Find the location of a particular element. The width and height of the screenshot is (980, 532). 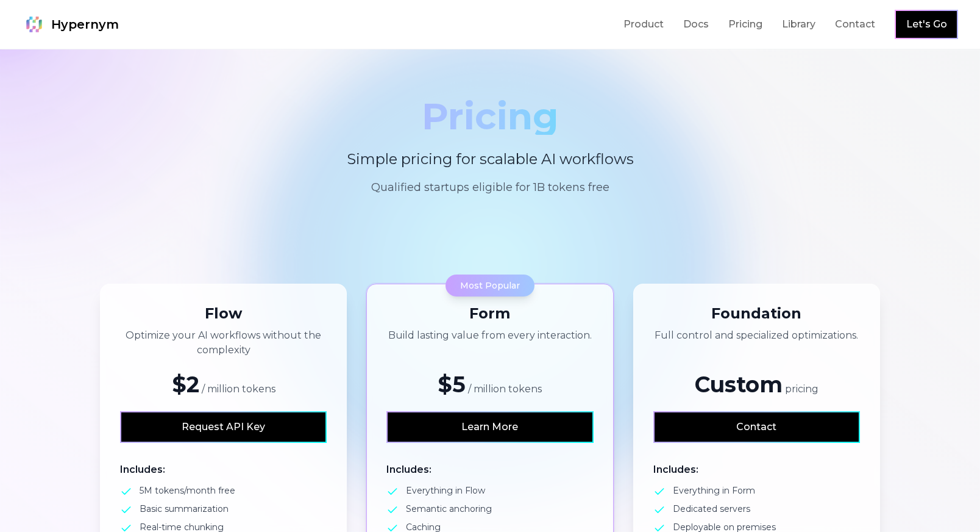

div: Most Popular is located at coordinates (490, 285).